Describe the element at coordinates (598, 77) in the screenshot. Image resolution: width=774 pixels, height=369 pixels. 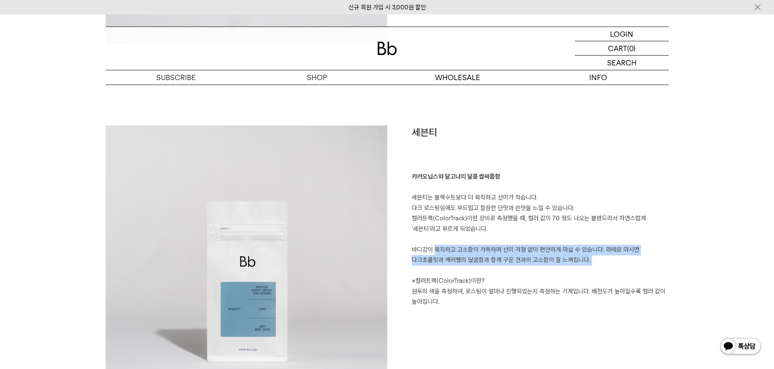
I see `p: INFO` at that location.